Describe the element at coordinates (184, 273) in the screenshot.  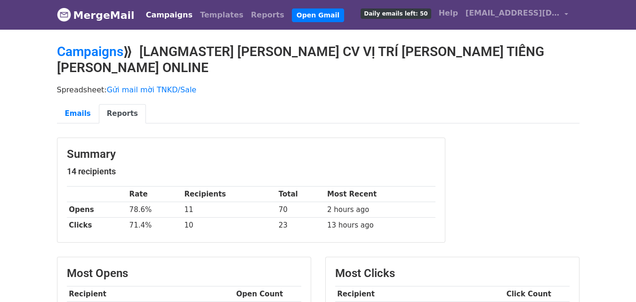
I see `h3: Most Opens` at that location.